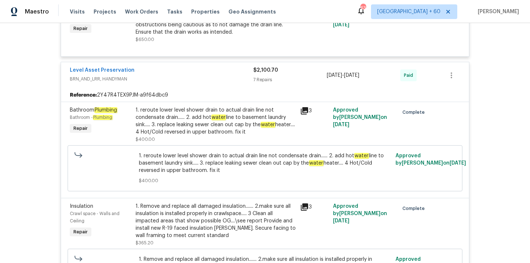 The width and height of the screenshot is (530, 263). Describe the element at coordinates (37, 12) in the screenshot. I see `span: Maestro` at that location.